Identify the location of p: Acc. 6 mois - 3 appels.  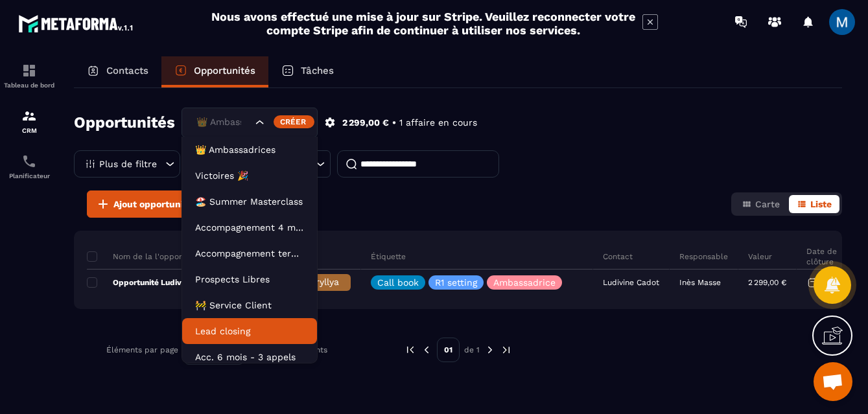
(250, 357).